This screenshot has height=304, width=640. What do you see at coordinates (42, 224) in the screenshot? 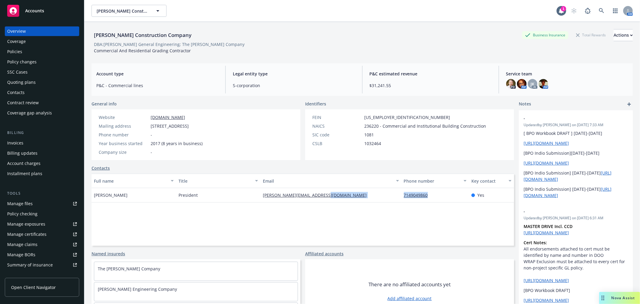
I see `span: Manage exposures` at bounding box center [42, 224].